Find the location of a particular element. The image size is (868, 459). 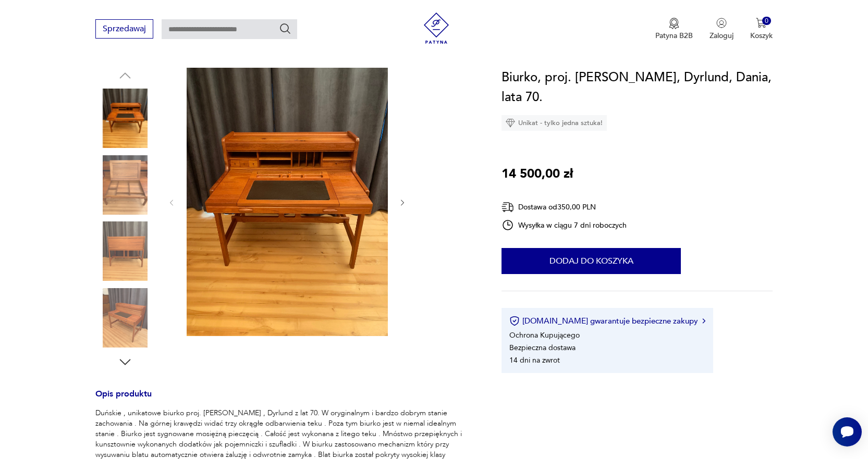

li: 14 dni na zwrot is located at coordinates (535, 360).